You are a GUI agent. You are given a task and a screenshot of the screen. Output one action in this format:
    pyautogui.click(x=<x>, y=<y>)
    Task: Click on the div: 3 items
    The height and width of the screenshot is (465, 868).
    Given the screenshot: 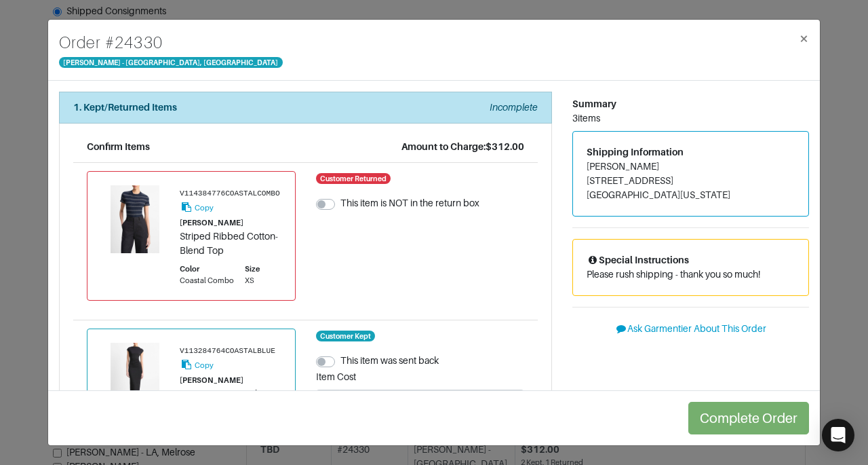 What is the action you would take?
    pyautogui.click(x=691, y=118)
    